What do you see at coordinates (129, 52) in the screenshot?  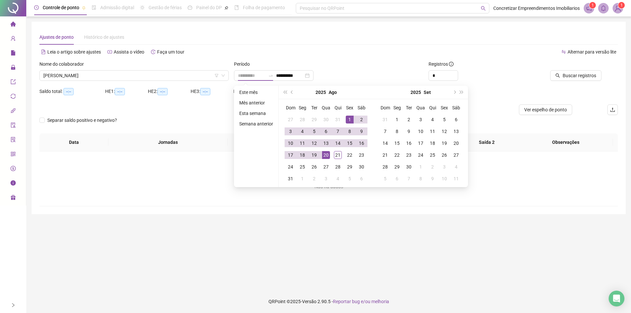 I see `span: Assista o vídeo` at bounding box center [129, 52].